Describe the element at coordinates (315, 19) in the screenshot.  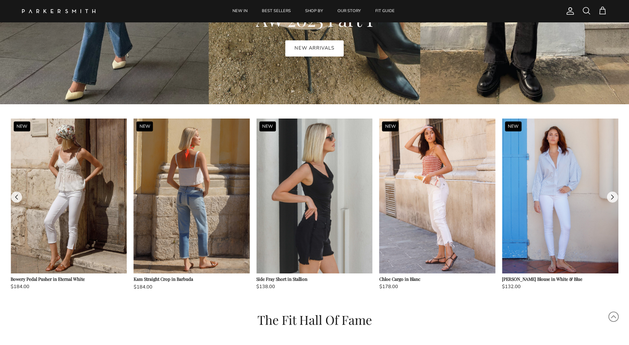
I see `h1: AW 2025 Part 1` at that location.